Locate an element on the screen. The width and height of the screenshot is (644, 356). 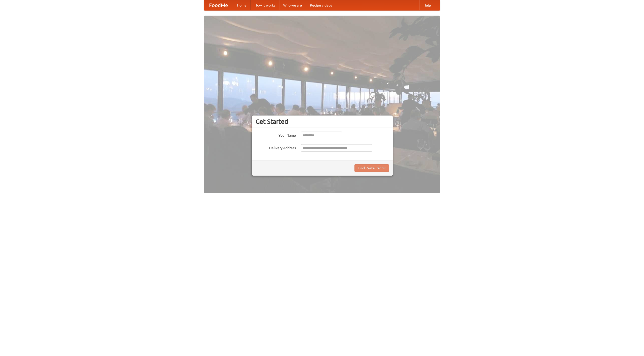
a: Home is located at coordinates (242, 5).